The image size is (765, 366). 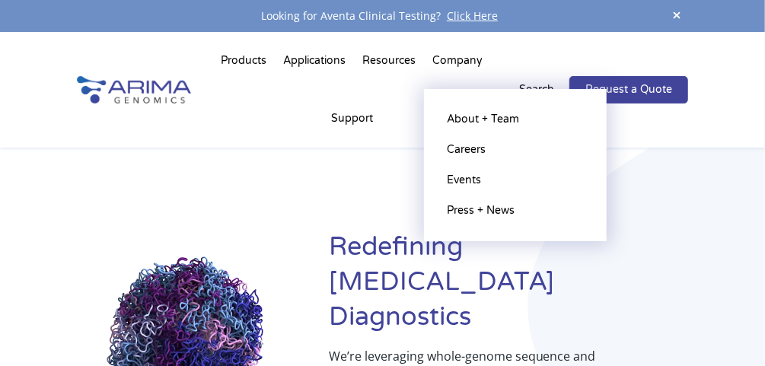 What do you see at coordinates (629, 90) in the screenshot?
I see `a: Request a Quote` at bounding box center [629, 90].